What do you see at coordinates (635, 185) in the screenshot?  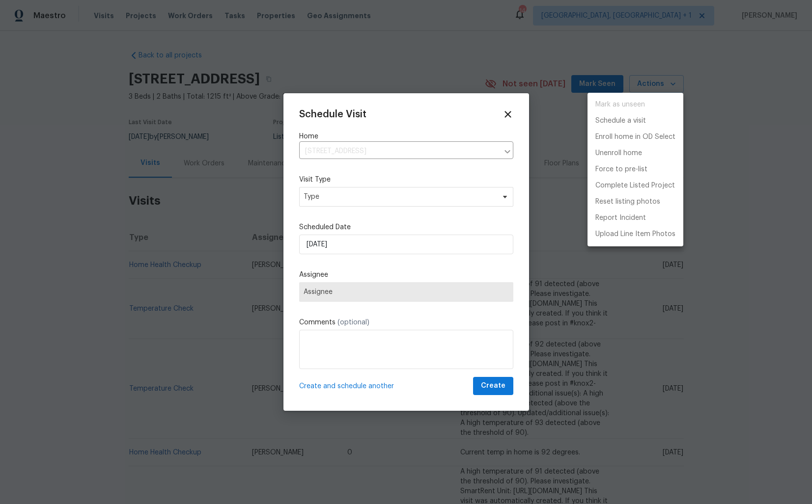 I see `p: Complete Listed Project` at bounding box center [635, 185].